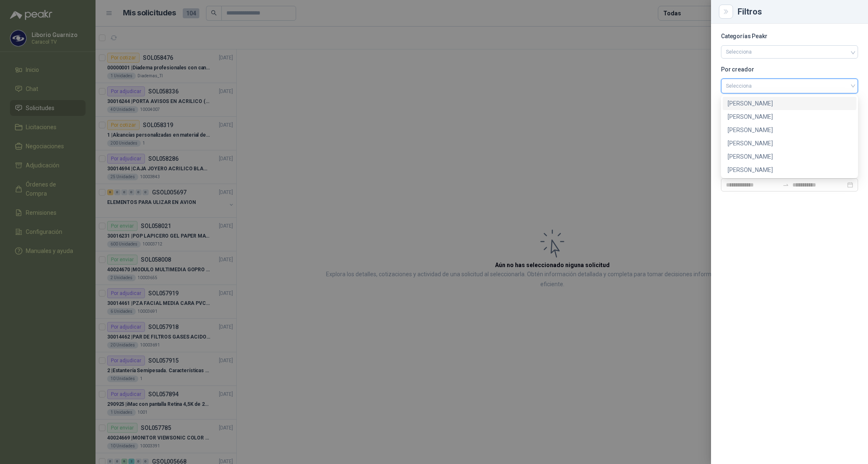 Image resolution: width=868 pixels, height=464 pixels. What do you see at coordinates (790, 143) in the screenshot?
I see `div: LUZ DARY ARIAS` at bounding box center [790, 143].